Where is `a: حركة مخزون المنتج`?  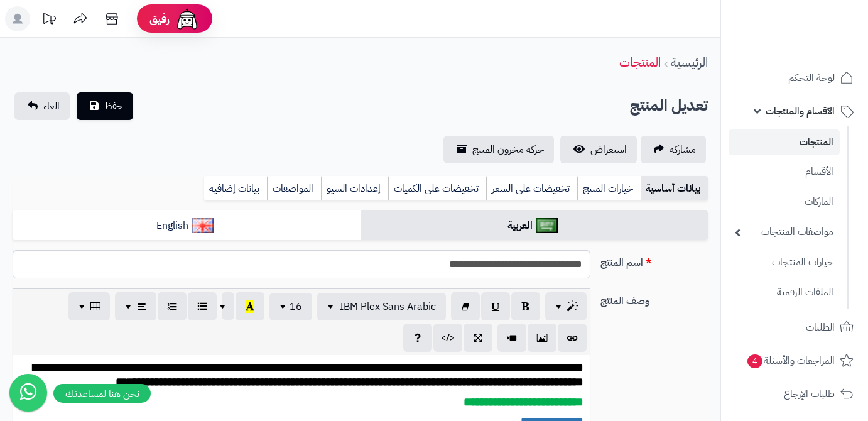 a: حركة مخزون المنتج is located at coordinates (499, 149).